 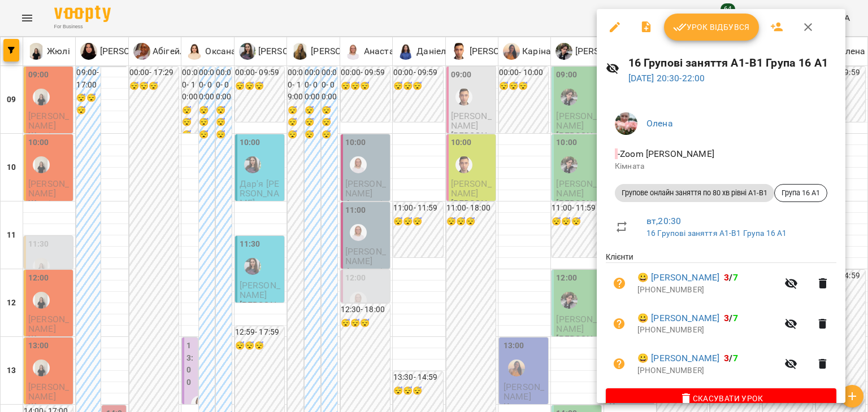 What do you see at coordinates (695, 193) in the screenshot?
I see `span: Групове онлайн заняття по 80 хв рівні А1-В1` at bounding box center [695, 193].